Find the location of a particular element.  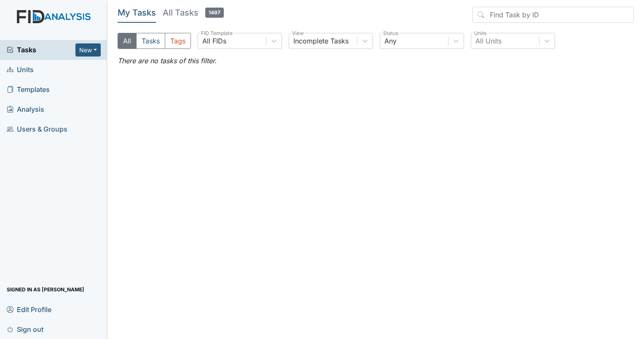

input: Find Task by ID is located at coordinates (553, 15).